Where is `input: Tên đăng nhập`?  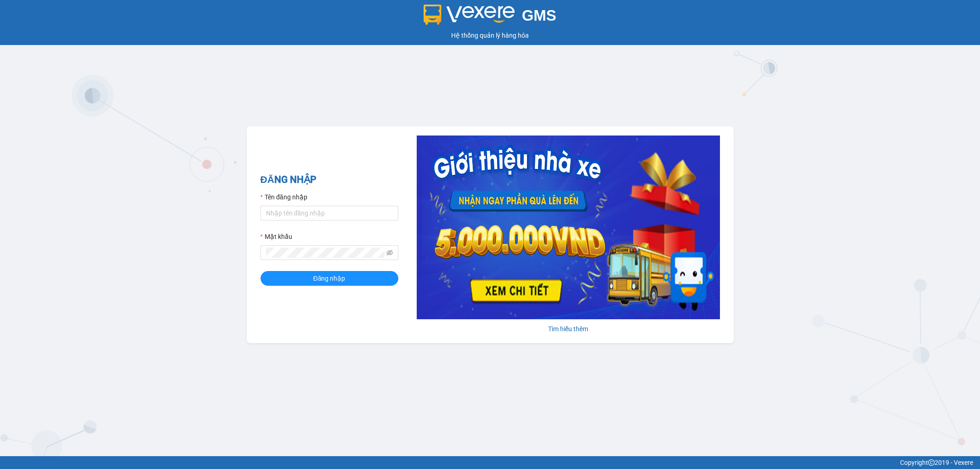
input: Tên đăng nhập is located at coordinates (329, 213).